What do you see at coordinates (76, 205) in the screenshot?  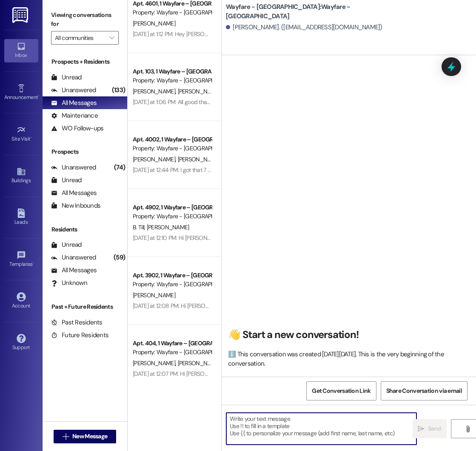 I see `div: New Inbounds` at bounding box center [76, 205].